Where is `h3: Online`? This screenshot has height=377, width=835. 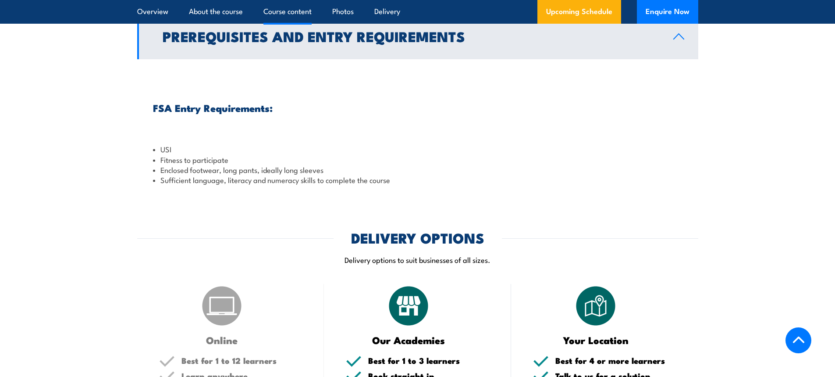 h3: Online is located at coordinates (222, 339).